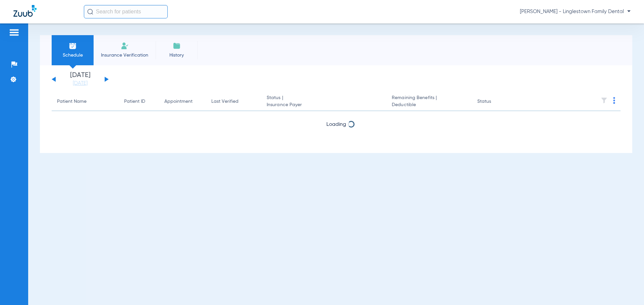 Image resolution: width=644 pixels, height=305 pixels. Describe the element at coordinates (324, 105) in the screenshot. I see `span: Insurance Payer` at that location.